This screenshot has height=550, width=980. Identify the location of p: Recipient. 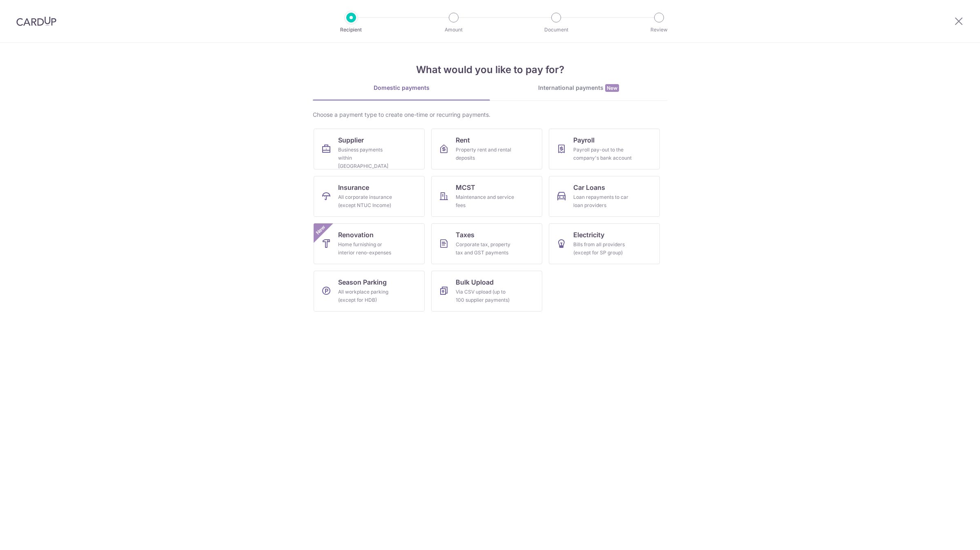
(351, 29).